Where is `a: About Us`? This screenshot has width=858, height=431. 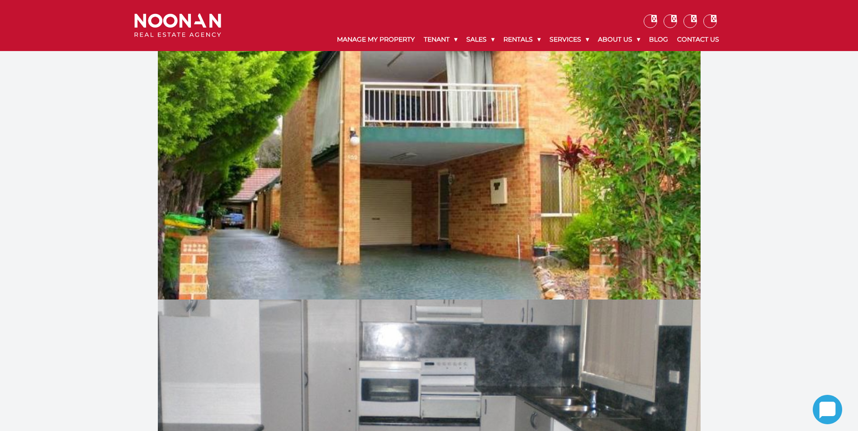
a: About Us is located at coordinates (618, 39).